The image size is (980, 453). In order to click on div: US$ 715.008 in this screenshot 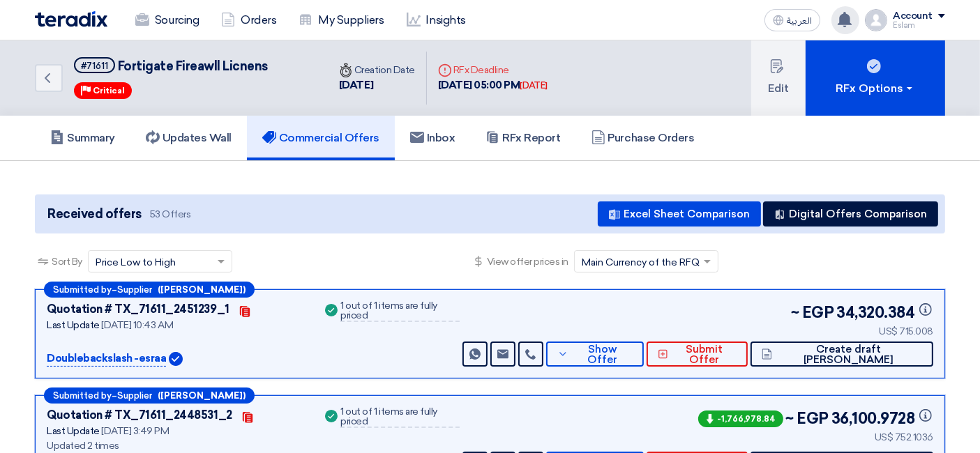, I will do `click(862, 331)`.